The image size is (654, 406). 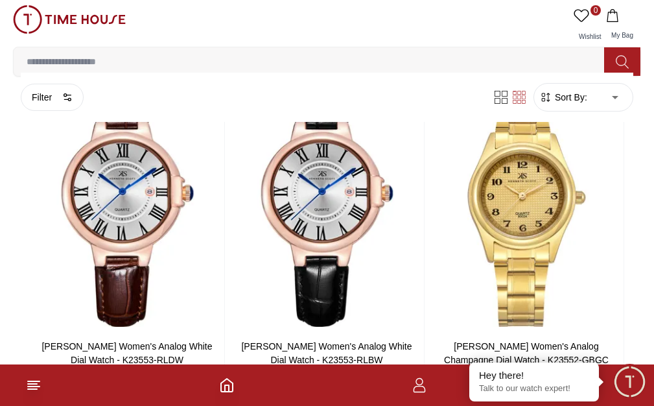 I want to click on button: Sort By:, so click(x=563, y=97).